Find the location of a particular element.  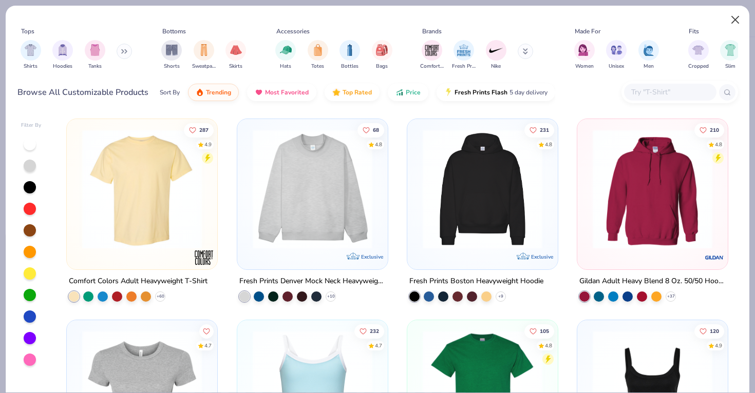

span: 120 is located at coordinates (715, 332).